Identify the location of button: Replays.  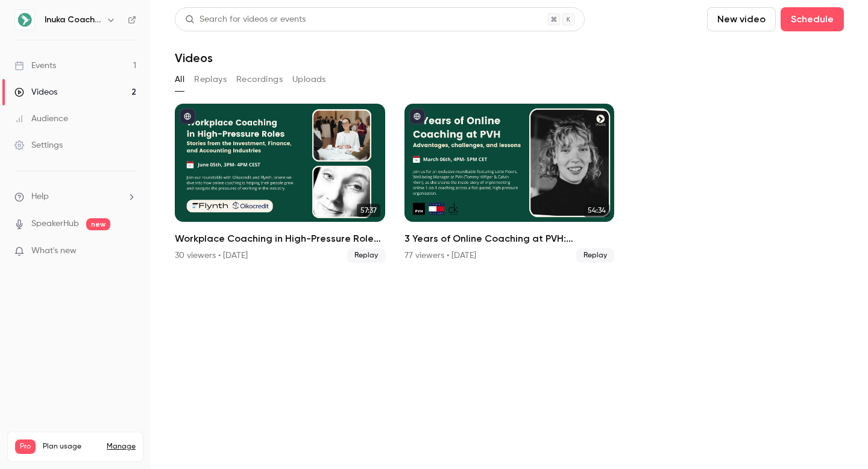
(210, 79).